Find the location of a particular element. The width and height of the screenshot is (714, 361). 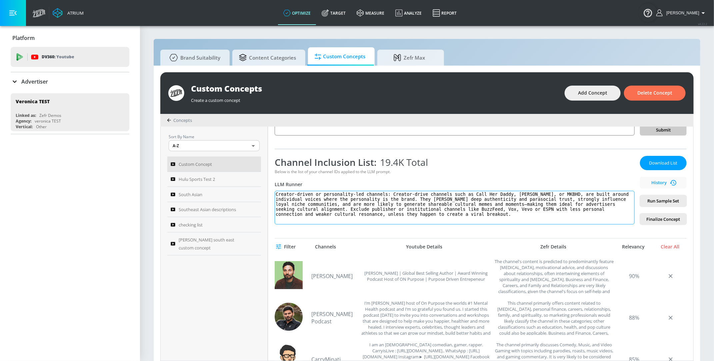

a: Atrium is located at coordinates (68, 13).